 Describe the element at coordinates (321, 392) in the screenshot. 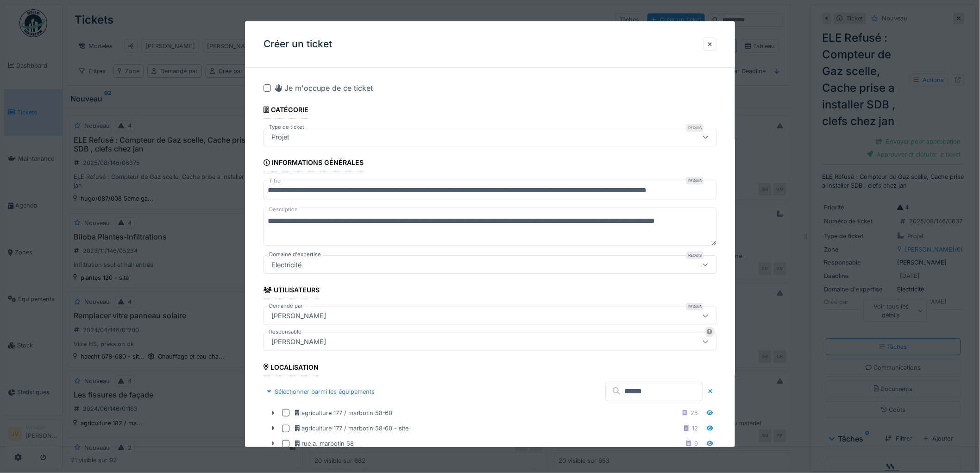

I see `div: Sélectionner parmi les équipements` at that location.